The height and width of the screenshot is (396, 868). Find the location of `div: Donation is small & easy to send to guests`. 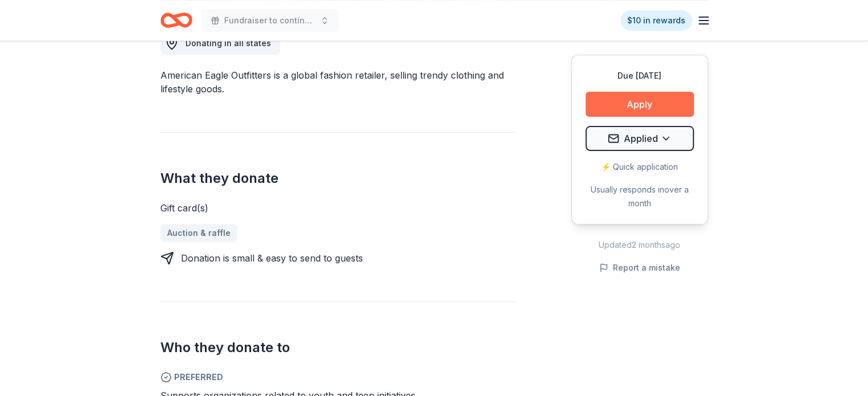

div: Donation is small & easy to send to guests is located at coordinates (271, 258).